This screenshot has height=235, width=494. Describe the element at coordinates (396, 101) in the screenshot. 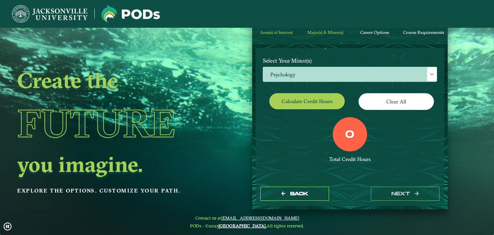

I see `button: Clear All` at that location.